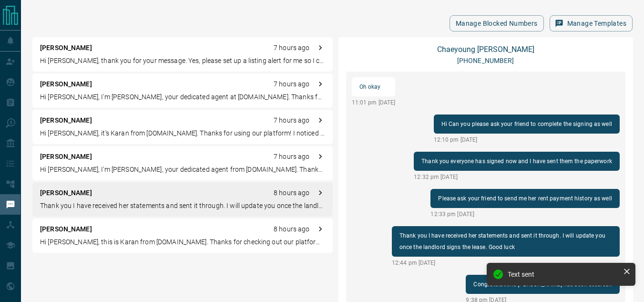 The width and height of the screenshot is (644, 302). Describe the element at coordinates (526, 124) in the screenshot. I see `p: Hi Can you please ask your friend to complete the signing as well` at that location.